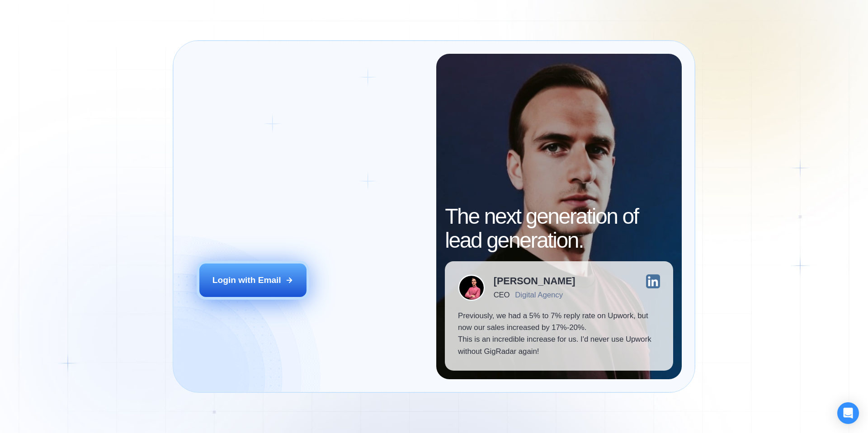 This screenshot has width=868, height=433. Describe the element at coordinates (847, 413) in the screenshot. I see `div: Open Intercom Messenger` at that location.